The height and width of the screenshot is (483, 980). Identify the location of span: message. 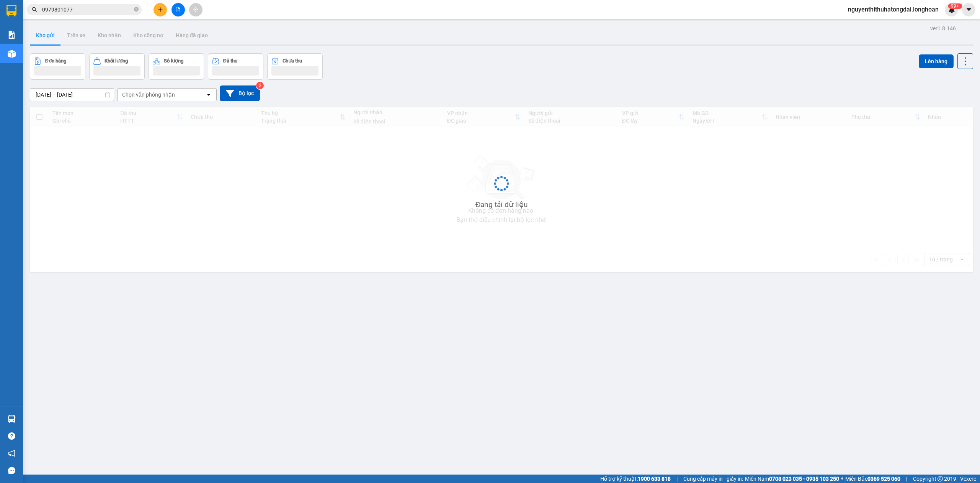
(12, 470).